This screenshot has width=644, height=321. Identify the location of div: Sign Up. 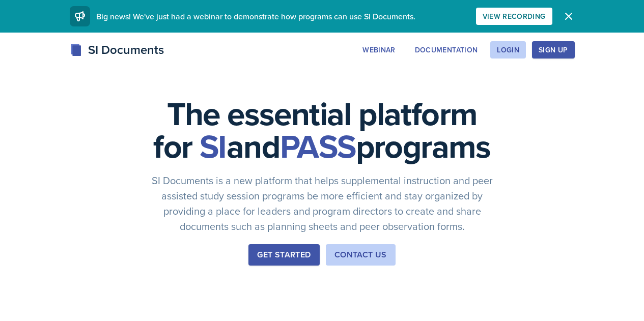
(552, 50).